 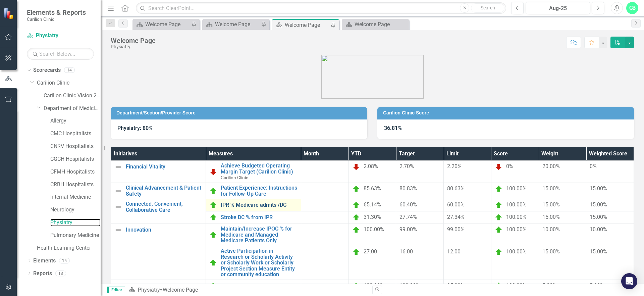 I want to click on span: 80.83%, so click(x=408, y=188).